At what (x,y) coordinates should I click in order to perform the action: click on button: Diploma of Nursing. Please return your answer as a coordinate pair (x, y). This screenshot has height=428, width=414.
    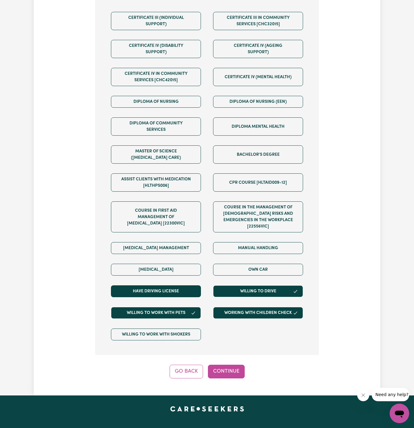
    Looking at the image, I should click on (156, 102).